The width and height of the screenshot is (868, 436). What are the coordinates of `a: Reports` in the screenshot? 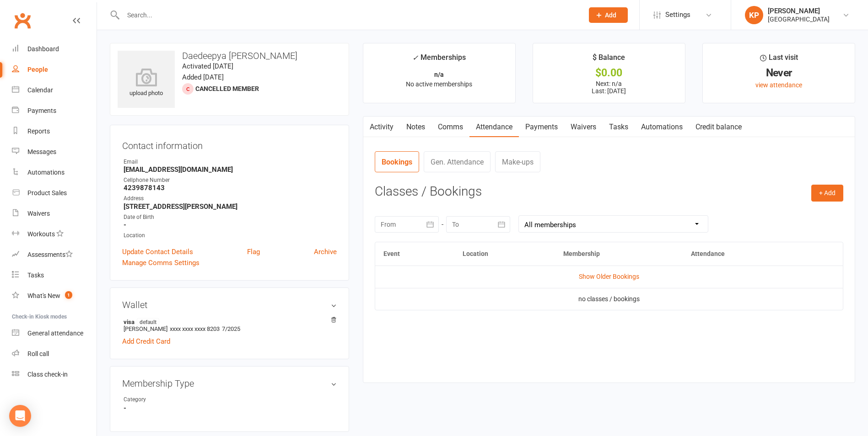 It's located at (54, 131).